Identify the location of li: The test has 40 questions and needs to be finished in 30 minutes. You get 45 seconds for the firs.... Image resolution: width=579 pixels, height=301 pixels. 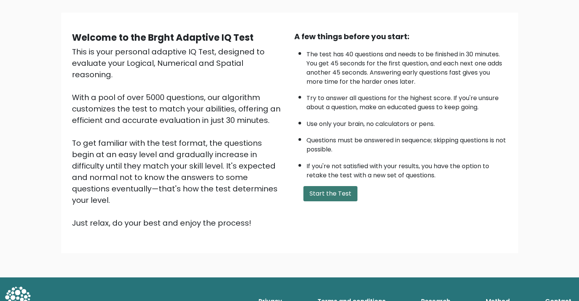
(407, 66).